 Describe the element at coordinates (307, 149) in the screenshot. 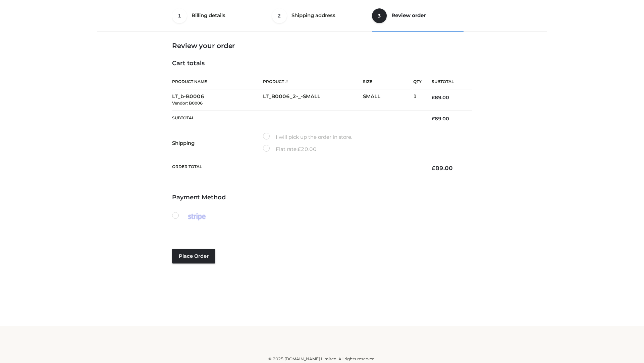

I see `bdi: 20.00` at that location.